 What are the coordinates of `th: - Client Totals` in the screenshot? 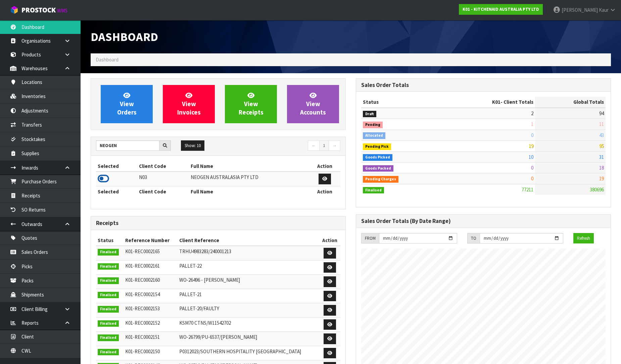 It's located at (489, 102).